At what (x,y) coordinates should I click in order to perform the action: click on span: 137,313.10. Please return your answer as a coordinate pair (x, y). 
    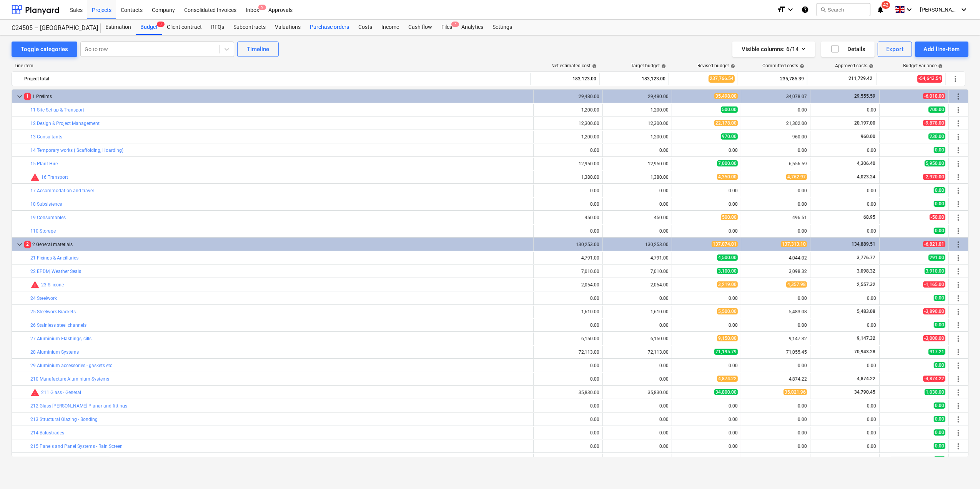
    Looking at the image, I should click on (793, 244).